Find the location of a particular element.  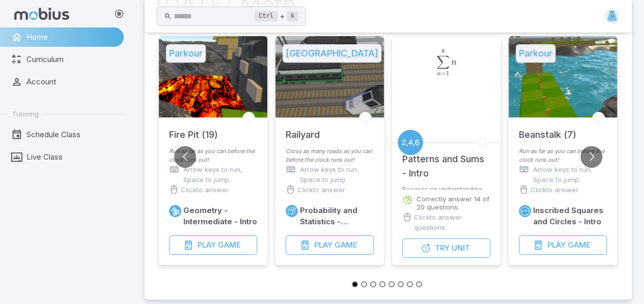

button: Go to slide 3 is located at coordinates (373, 285).